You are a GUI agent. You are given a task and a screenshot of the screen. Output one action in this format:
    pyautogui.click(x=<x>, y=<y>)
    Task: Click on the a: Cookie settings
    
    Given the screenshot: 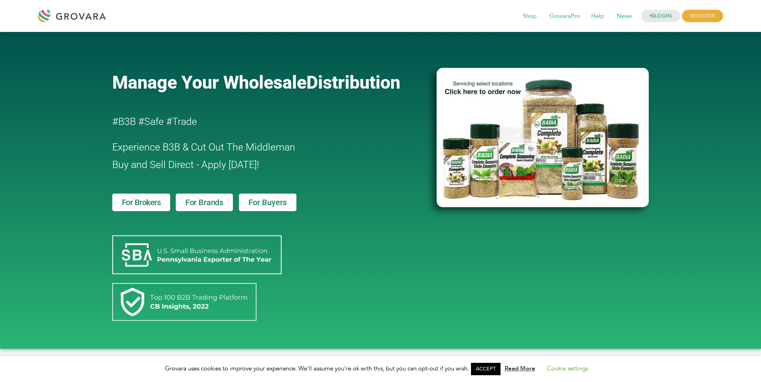 What is the action you would take?
    pyautogui.click(x=567, y=368)
    